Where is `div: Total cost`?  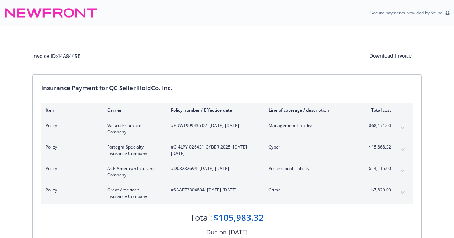 div: Total cost is located at coordinates (377, 110).